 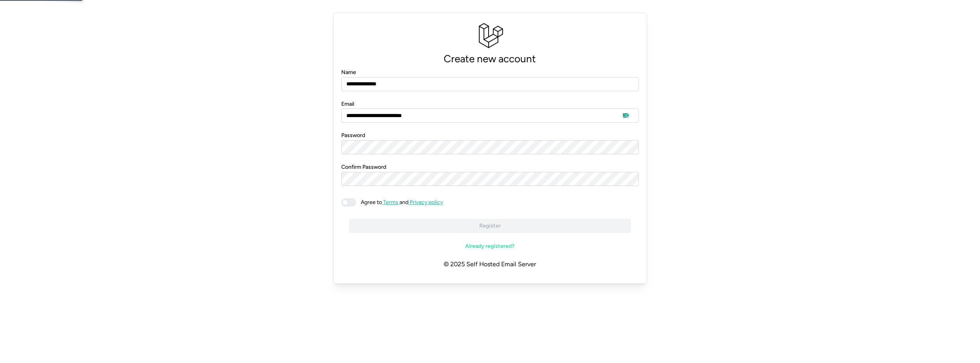 I want to click on button: Register, so click(x=490, y=226).